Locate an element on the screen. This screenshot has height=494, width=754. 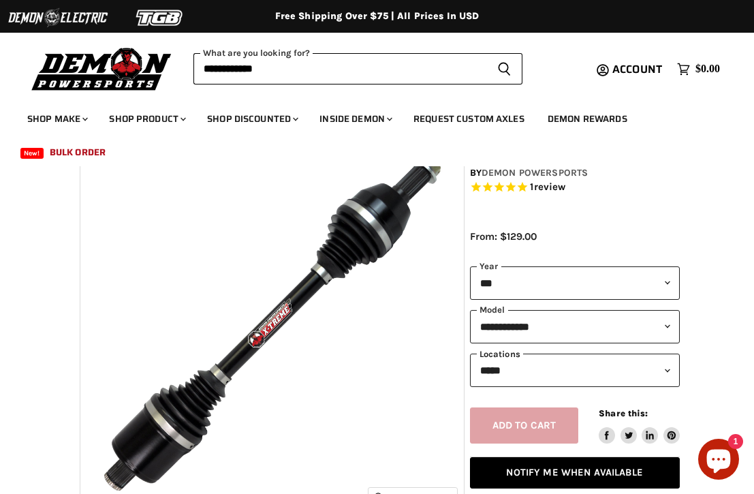
div: by is located at coordinates (575, 173).